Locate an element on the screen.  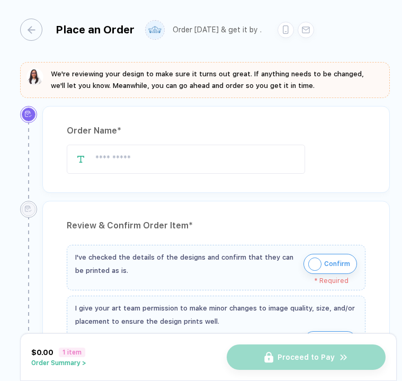
button: We're reviewing your design to make sure it turns out great. If anything needs to be changed, we'... is located at coordinates (205, 80).